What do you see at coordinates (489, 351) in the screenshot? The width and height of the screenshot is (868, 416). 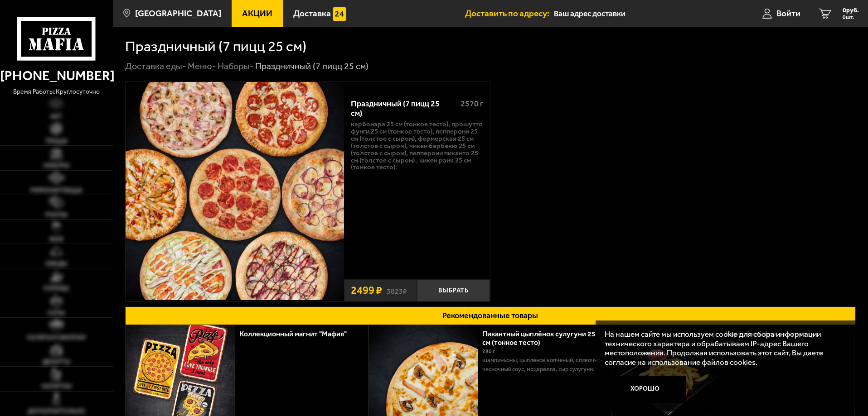 I see `span: 280 г` at bounding box center [489, 351].